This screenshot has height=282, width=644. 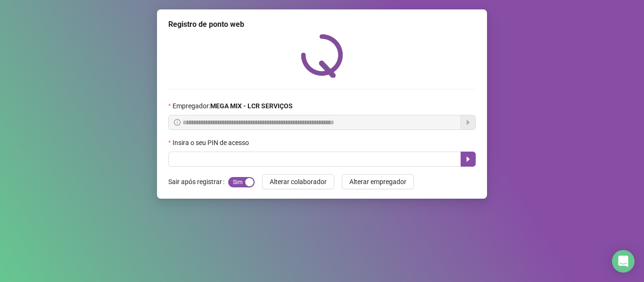 I want to click on span: Alterar empregador, so click(x=377, y=182).